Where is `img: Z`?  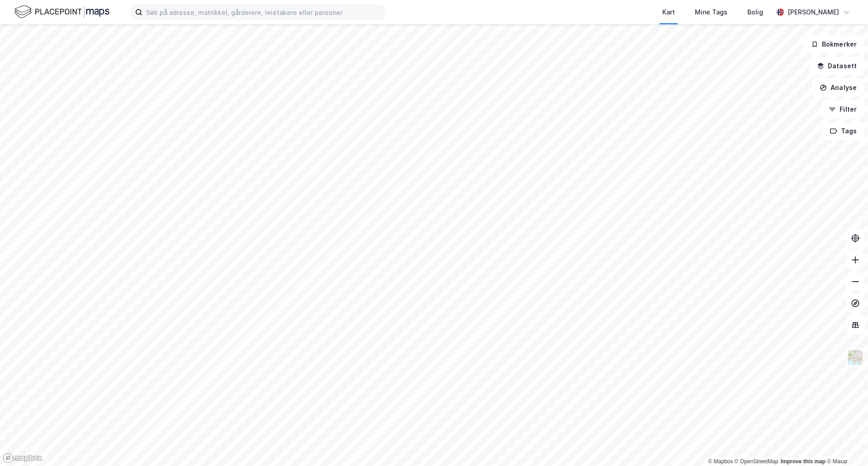
img: Z is located at coordinates (855, 357).